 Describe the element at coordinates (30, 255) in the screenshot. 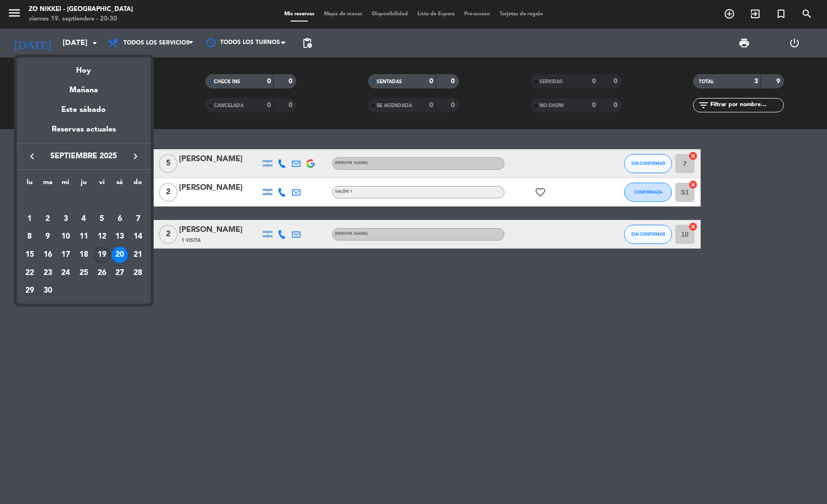

I see `td: 15 de septiembre de 2025` at that location.